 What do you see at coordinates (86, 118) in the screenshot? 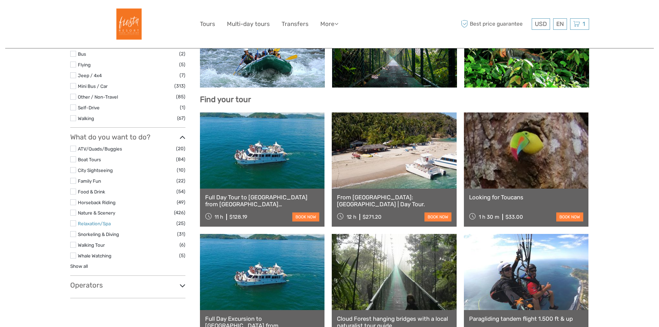
I see `a: Walking` at bounding box center [86, 118].